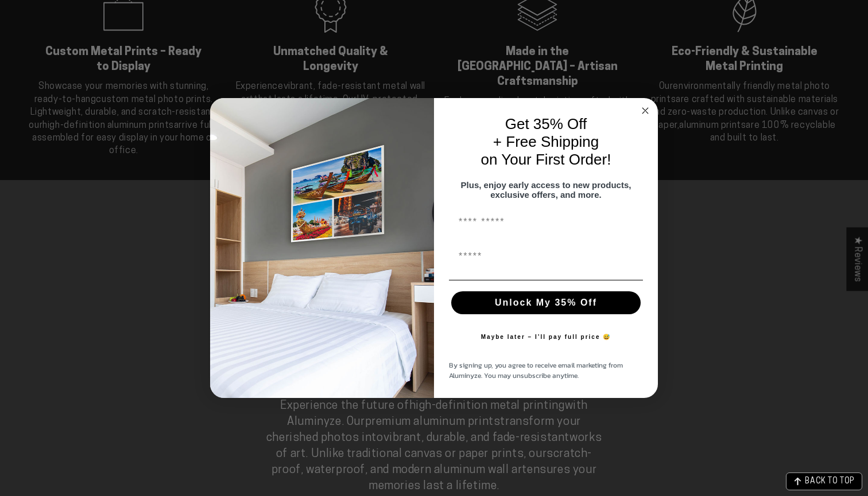 The height and width of the screenshot is (496, 868). What do you see at coordinates (546, 124) in the screenshot?
I see `span: Get 35% Off` at bounding box center [546, 124].